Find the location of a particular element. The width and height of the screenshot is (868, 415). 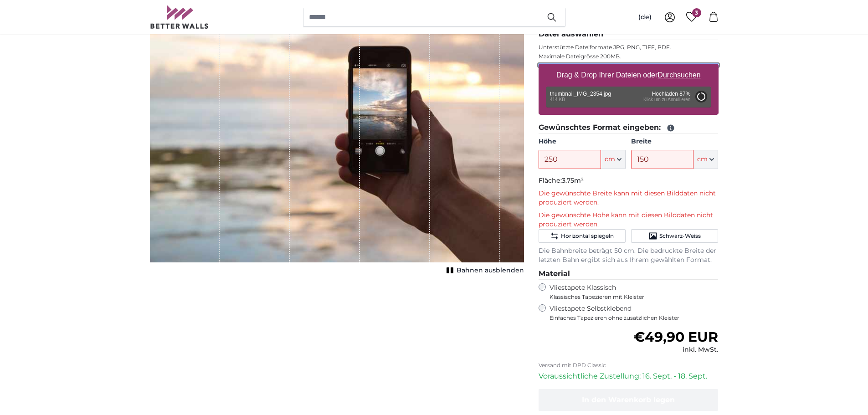

label: Höhe is located at coordinates (582, 142).